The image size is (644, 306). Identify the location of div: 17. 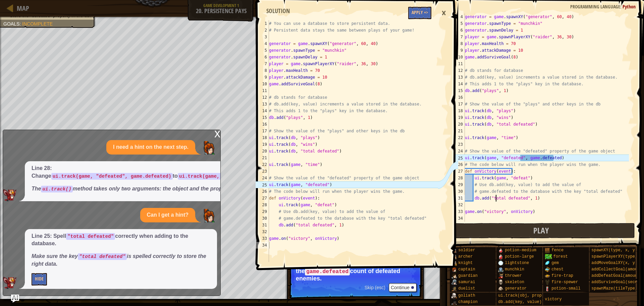
(458, 104).